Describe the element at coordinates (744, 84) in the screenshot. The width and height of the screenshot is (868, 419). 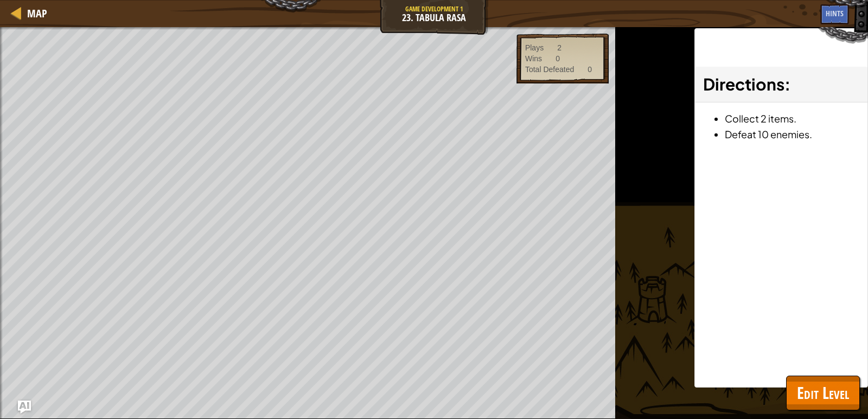
I see `span: Directions` at that location.